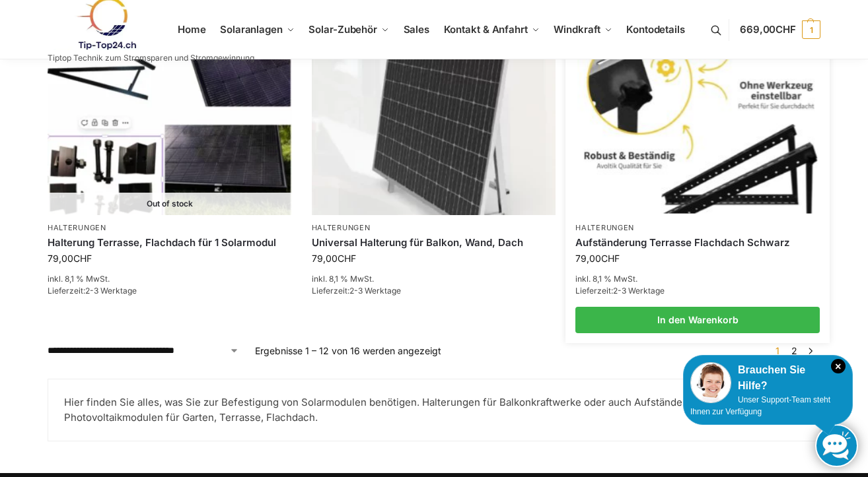 The height and width of the screenshot is (477, 868). Describe the element at coordinates (767, 378) in the screenshot. I see `div: Brauchen Sie Hilfe?` at that location.